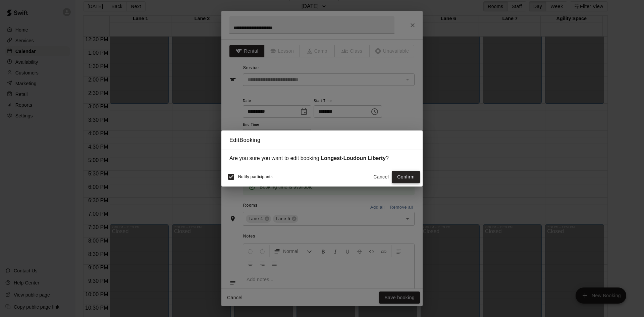  What do you see at coordinates (255, 177) in the screenshot?
I see `span: Notify participants` at bounding box center [255, 177].